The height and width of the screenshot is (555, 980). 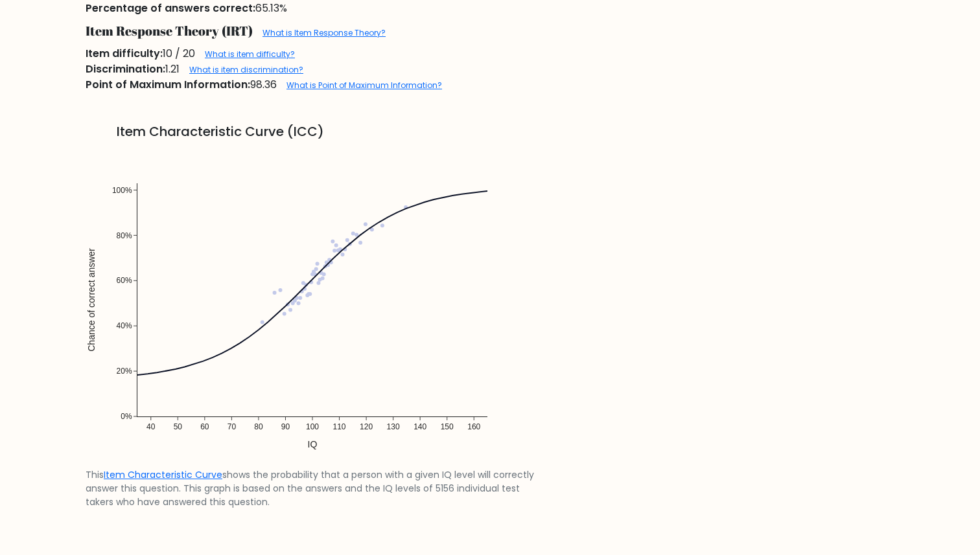 What do you see at coordinates (490, 85) in the screenshot?
I see `div: 98.36` at bounding box center [490, 85].